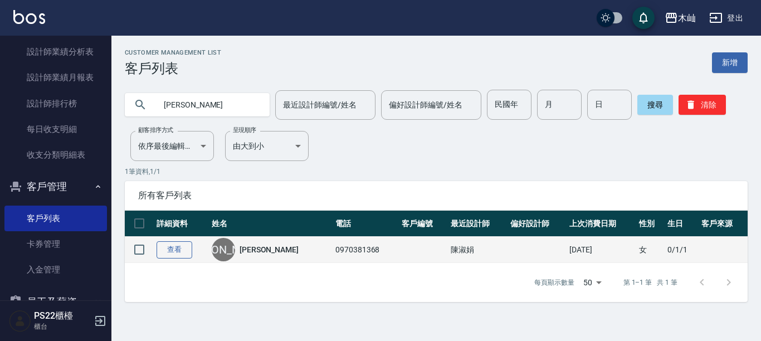 The height and width of the screenshot is (341, 761). Describe the element at coordinates (423, 223) in the screenshot. I see `th: 客戶編號` at that location.